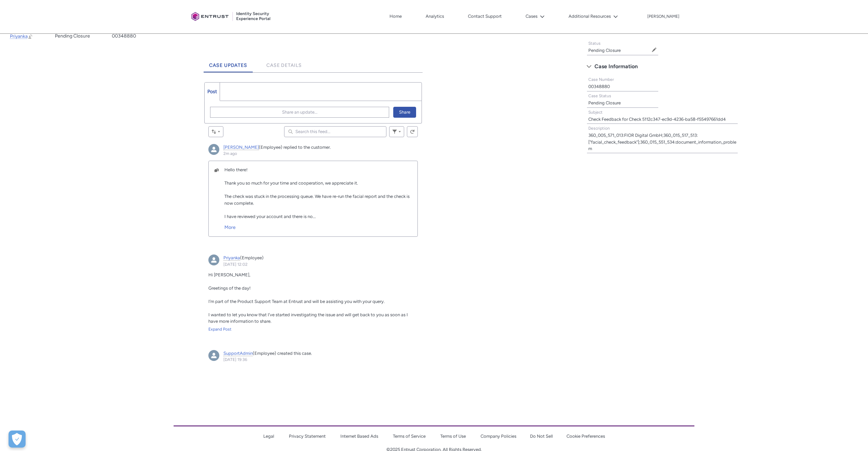  What do you see at coordinates (214, 355) in the screenshot?
I see `img: External User - SupportAdmin (null)` at bounding box center [214, 355].